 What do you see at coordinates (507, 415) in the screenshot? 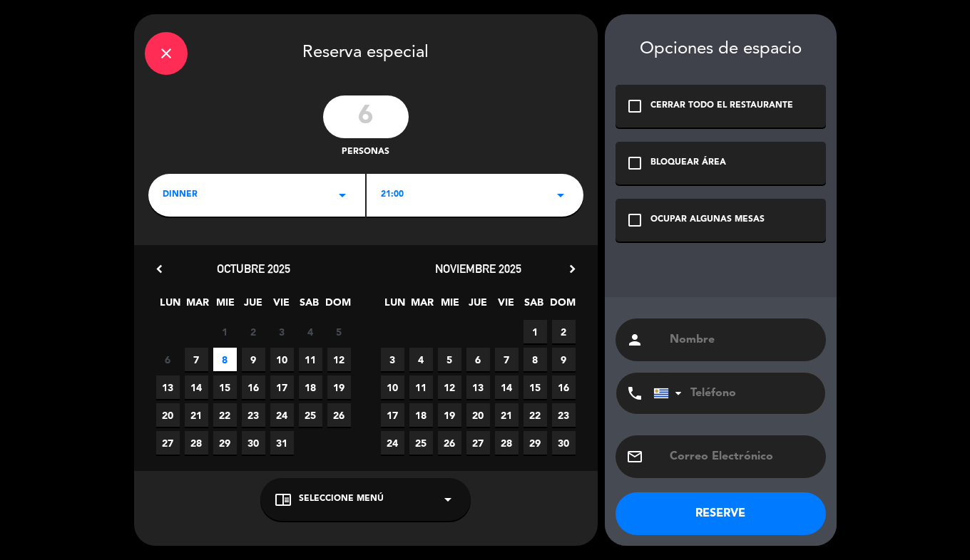
I see `span: 21` at bounding box center [507, 415].